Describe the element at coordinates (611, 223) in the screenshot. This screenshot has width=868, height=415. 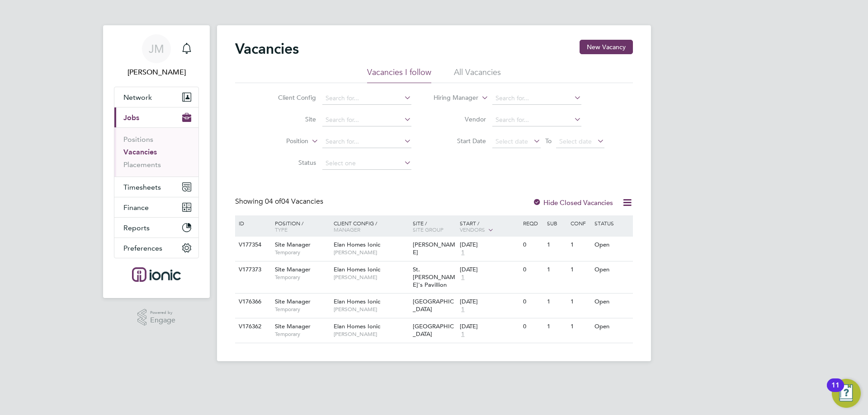
I see `div: Status` at that location.